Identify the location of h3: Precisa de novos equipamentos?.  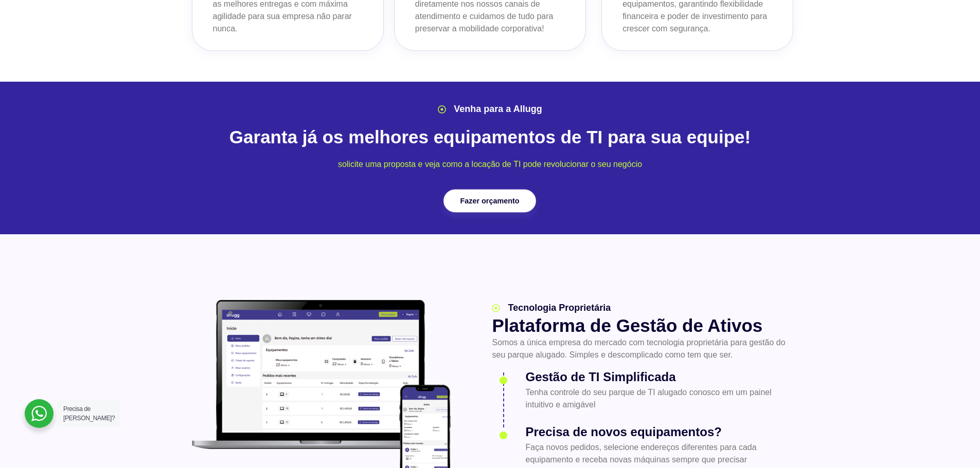
(657, 432).